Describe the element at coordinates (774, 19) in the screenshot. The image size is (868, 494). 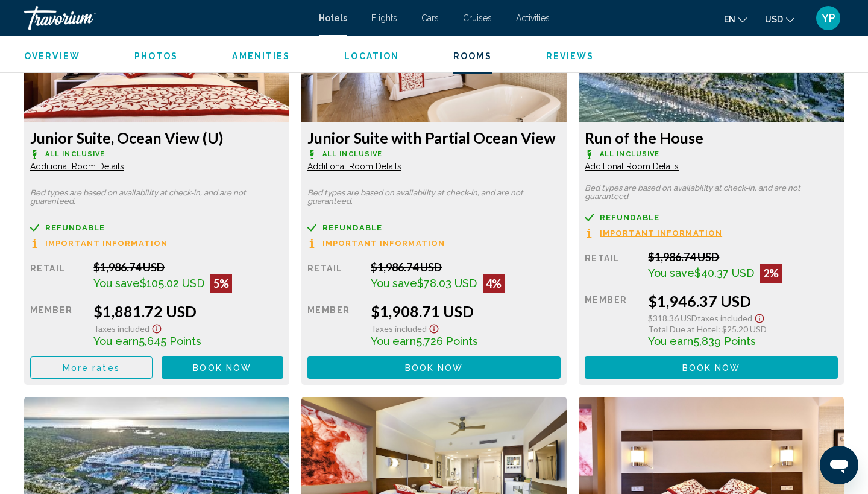
I see `span: USD` at that location.